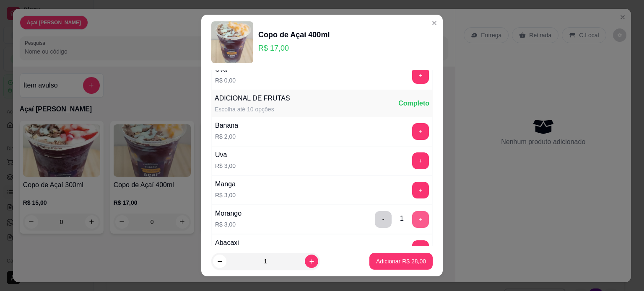  Describe the element at coordinates (413, 103) in the screenshot. I see `div: Completo` at that location.